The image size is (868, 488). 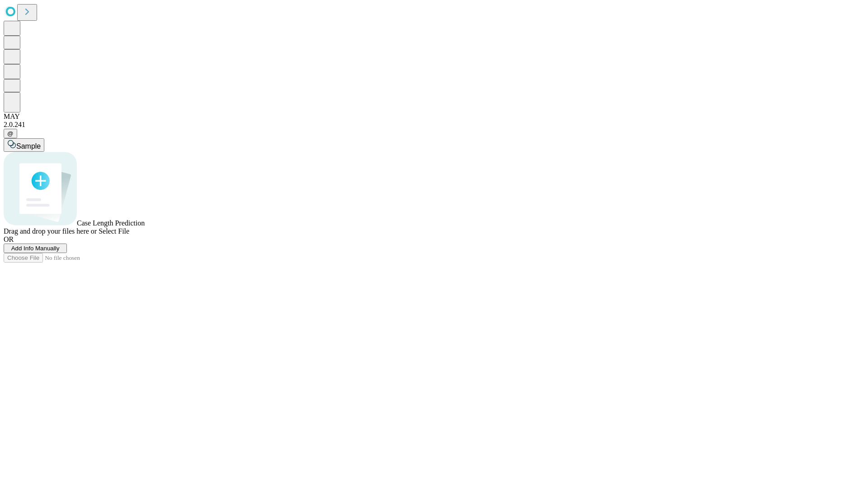 I want to click on span: OR, so click(x=9, y=239).